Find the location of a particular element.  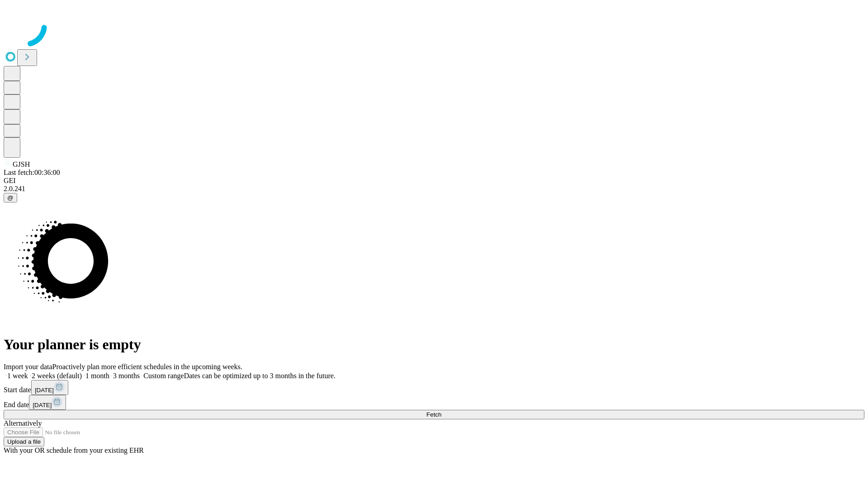

span: 1 month is located at coordinates (97, 375).